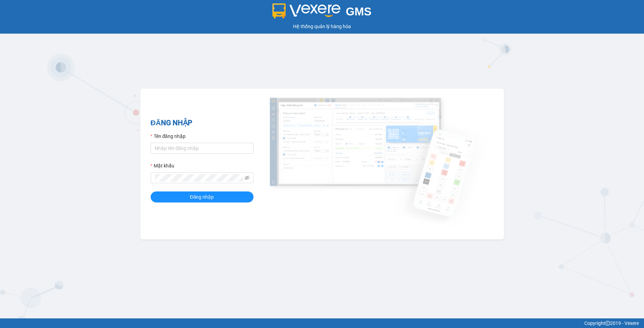  Describe the element at coordinates (247, 178) in the screenshot. I see `span: eye-invisible` at that location.